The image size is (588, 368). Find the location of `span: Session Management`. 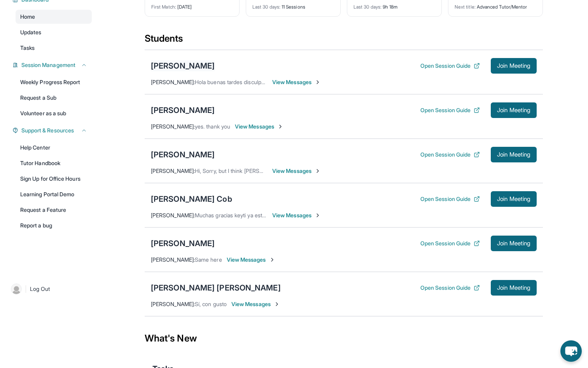

span: Session Management is located at coordinates (48, 65).